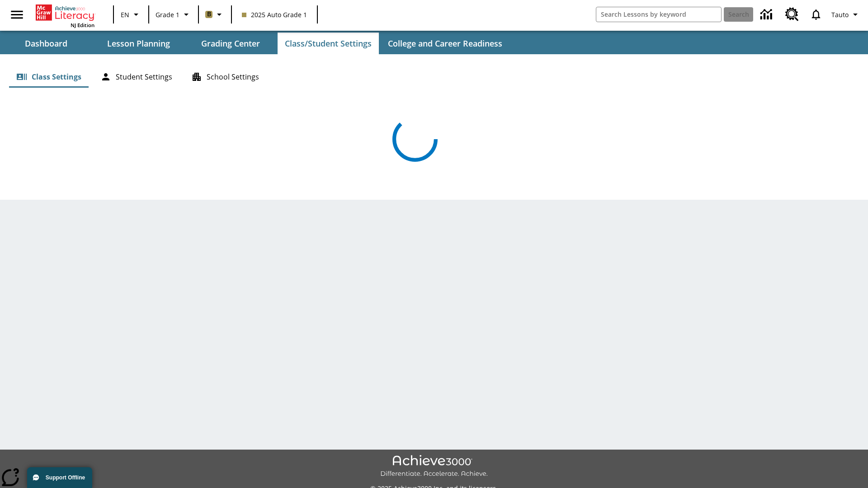 The height and width of the screenshot is (488, 868). What do you see at coordinates (125, 14) in the screenshot?
I see `span: EN` at bounding box center [125, 14].